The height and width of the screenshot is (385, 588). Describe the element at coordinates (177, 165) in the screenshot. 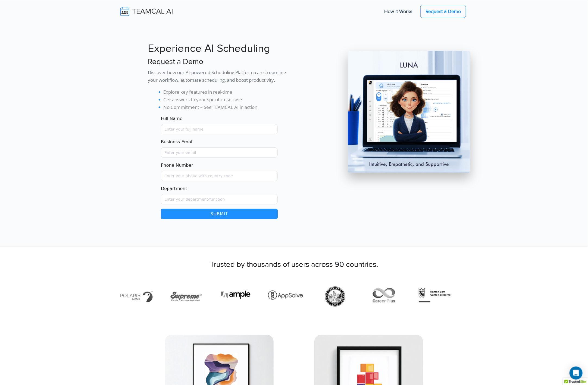

I see `label: Phone Number` at that location.